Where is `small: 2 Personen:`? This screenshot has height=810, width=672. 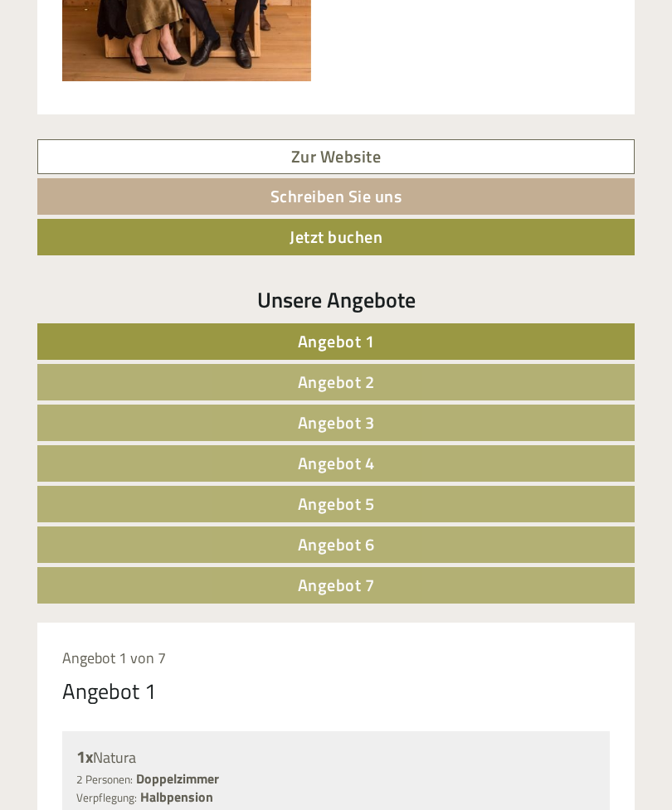 small: 2 Personen: is located at coordinates (105, 779).